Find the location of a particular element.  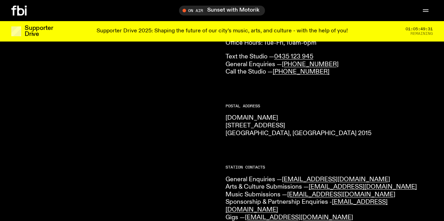

h2: Postal Address is located at coordinates (329, 106).